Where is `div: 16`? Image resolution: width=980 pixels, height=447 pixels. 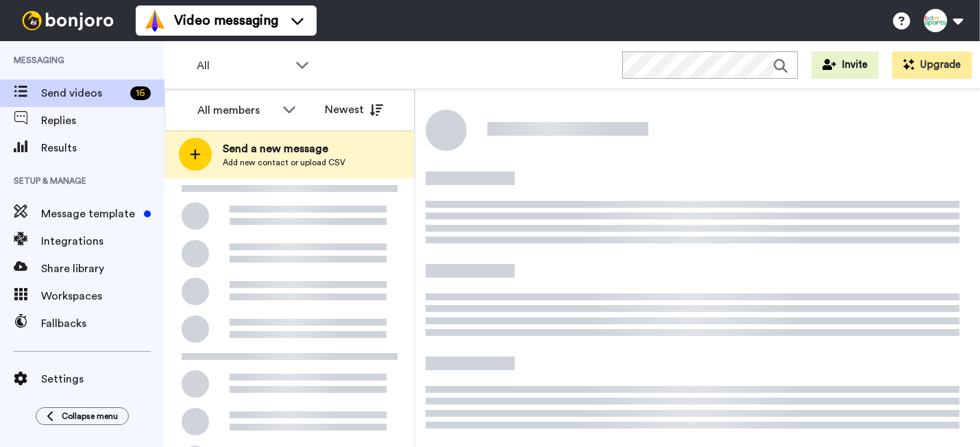 div: 16 is located at coordinates (140, 93).